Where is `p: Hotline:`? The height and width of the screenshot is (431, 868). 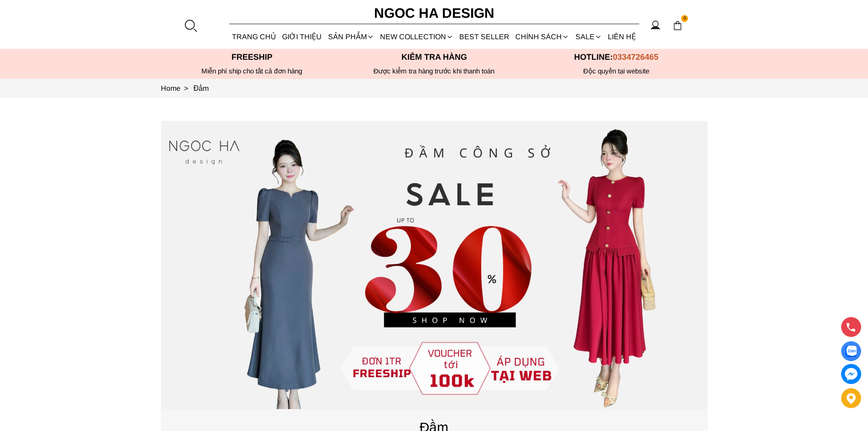 p: Hotline: is located at coordinates (617, 57).